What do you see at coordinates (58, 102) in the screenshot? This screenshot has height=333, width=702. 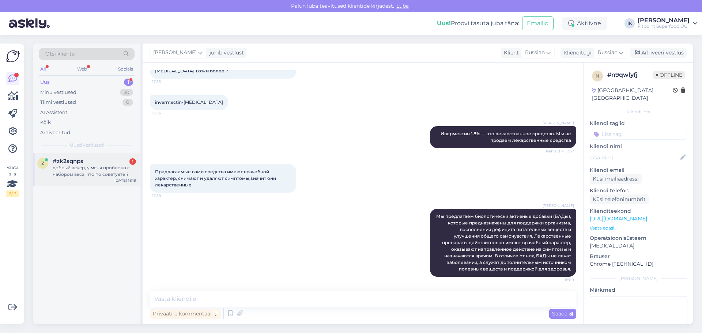 I see `div: Tiimi vestlused` at bounding box center [58, 102].